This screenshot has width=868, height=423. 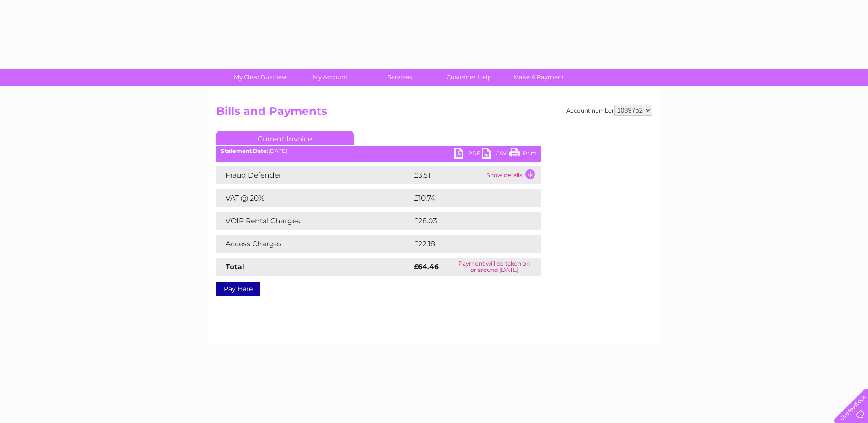 I want to click on td: £3.51, so click(x=448, y=175).